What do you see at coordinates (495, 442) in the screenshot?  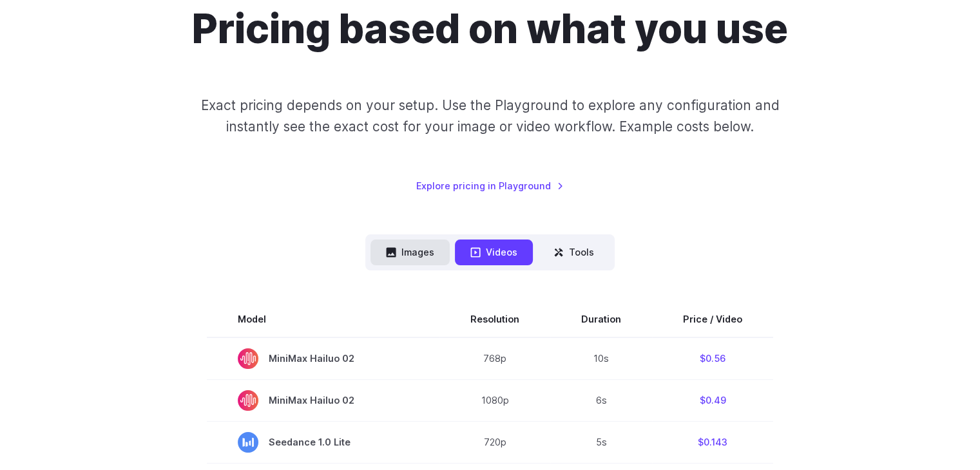 I see `td: 720p` at bounding box center [495, 442].